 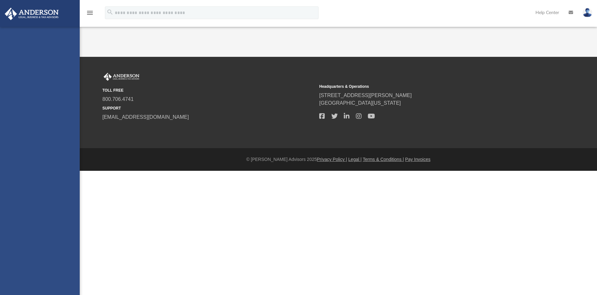 I want to click on img: User Pic, so click(x=588, y=12).